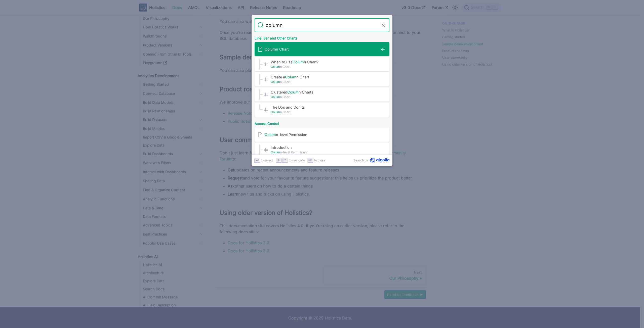 Image resolution: width=644 pixels, height=328 pixels. Describe the element at coordinates (325, 62) in the screenshot. I see `span: When to use n Chart?​` at that location.